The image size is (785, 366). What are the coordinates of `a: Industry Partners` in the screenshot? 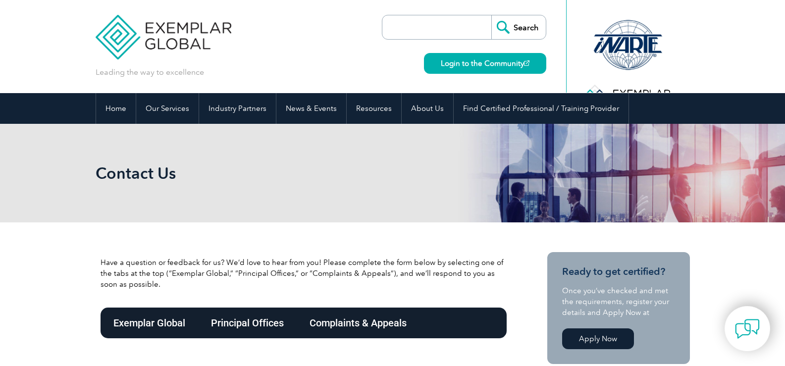 It's located at (237, 108).